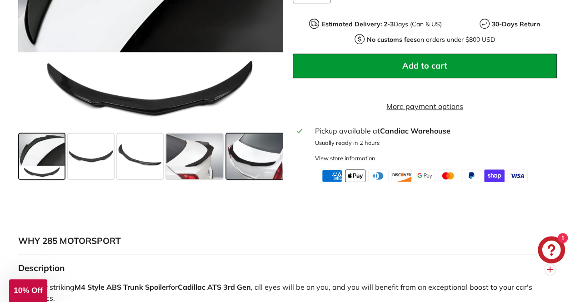 The height and width of the screenshot is (302, 575). I want to click on span: Add to cart, so click(425, 65).